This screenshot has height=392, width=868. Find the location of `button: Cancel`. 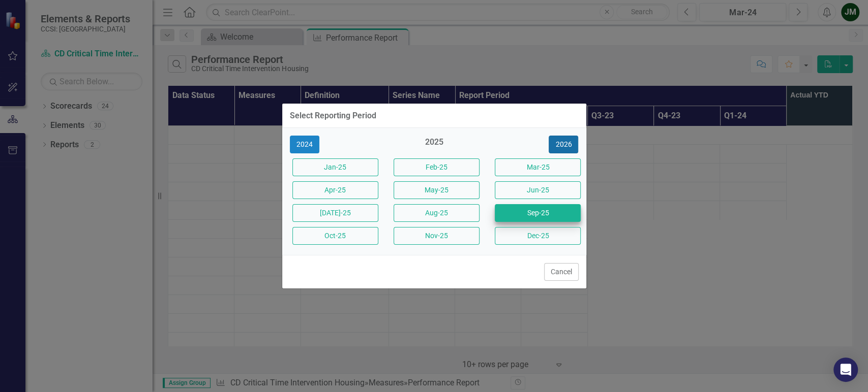

button: Cancel is located at coordinates (561, 272).